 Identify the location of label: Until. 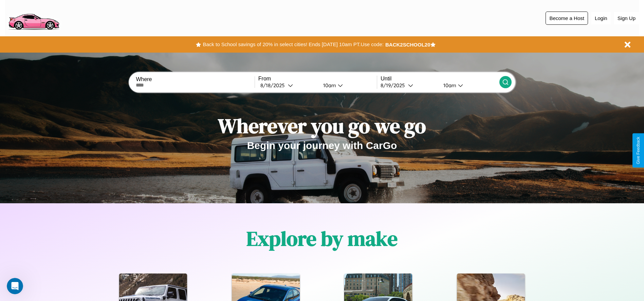
(439, 79).